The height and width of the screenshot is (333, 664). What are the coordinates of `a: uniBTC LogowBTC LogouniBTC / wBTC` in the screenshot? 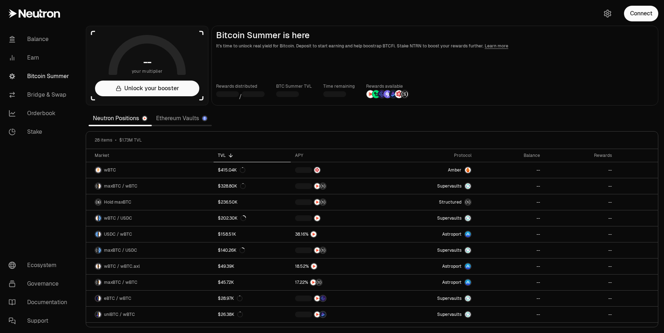 It's located at (150, 315).